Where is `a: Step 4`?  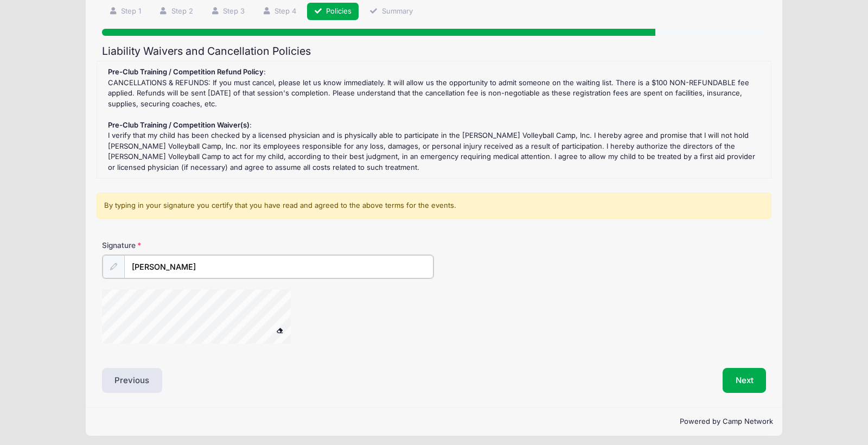 a: Step 4 is located at coordinates (279, 12).